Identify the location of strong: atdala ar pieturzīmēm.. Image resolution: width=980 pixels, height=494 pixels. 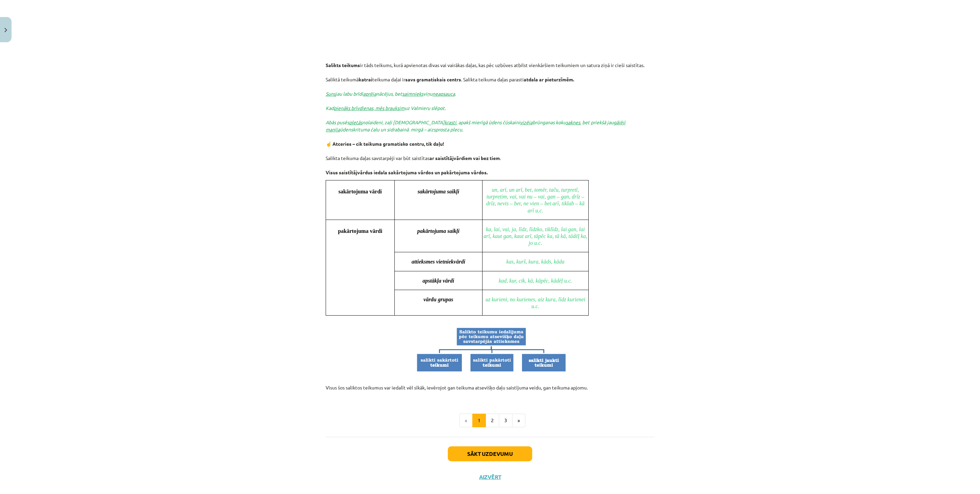
(549, 80).